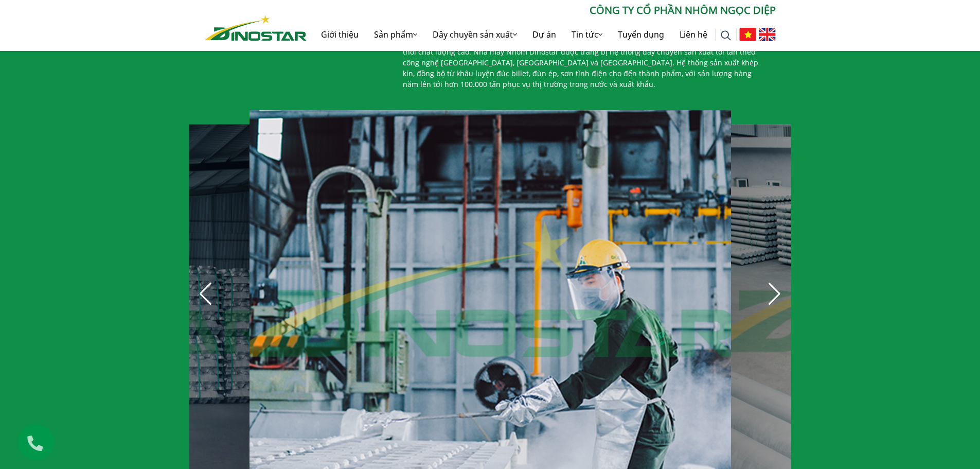 The image size is (980, 469). Describe the element at coordinates (641, 34) in the screenshot. I see `a: Tuyển dụng` at that location.